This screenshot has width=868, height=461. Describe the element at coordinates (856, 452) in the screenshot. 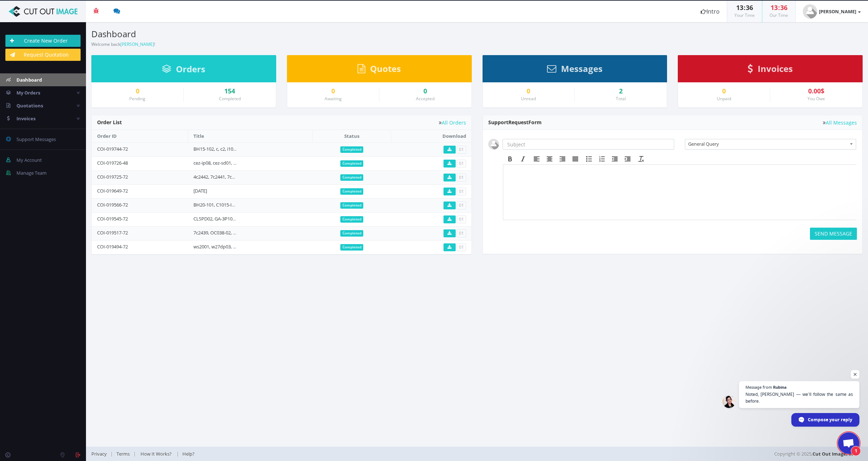

I see `span: 1` at that location.